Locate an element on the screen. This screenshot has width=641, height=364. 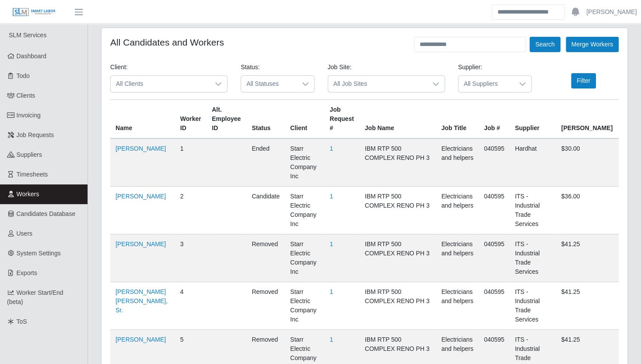
td: $30.00 is located at coordinates (587, 162).